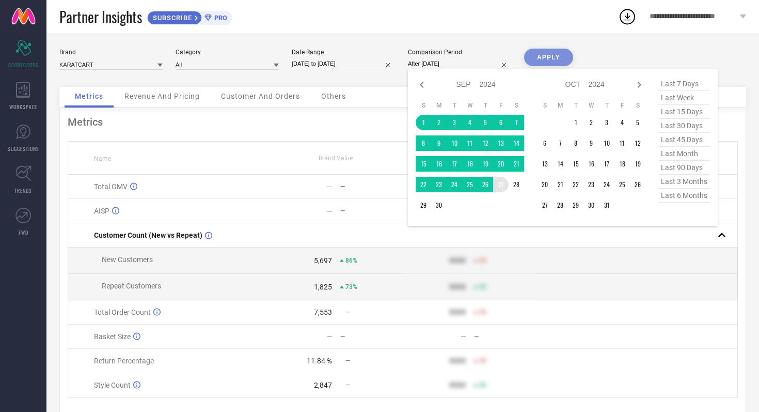 The image size is (759, 412). I want to click on td: Tue Oct 01 2024, so click(576, 122).